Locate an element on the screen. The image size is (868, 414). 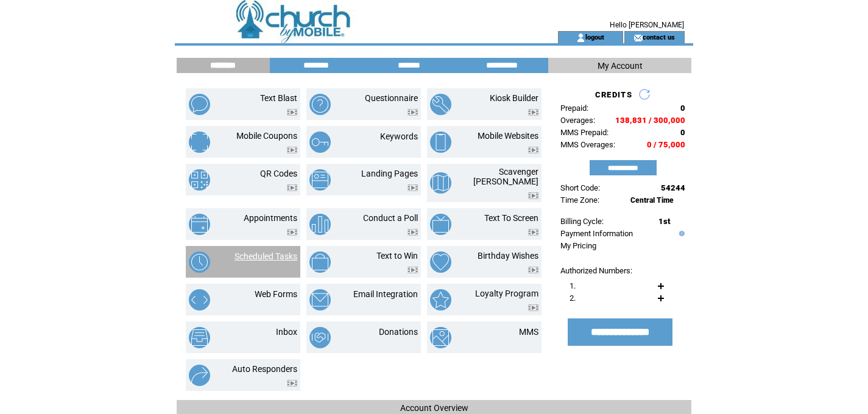
img: keywords.png is located at coordinates (320, 142).